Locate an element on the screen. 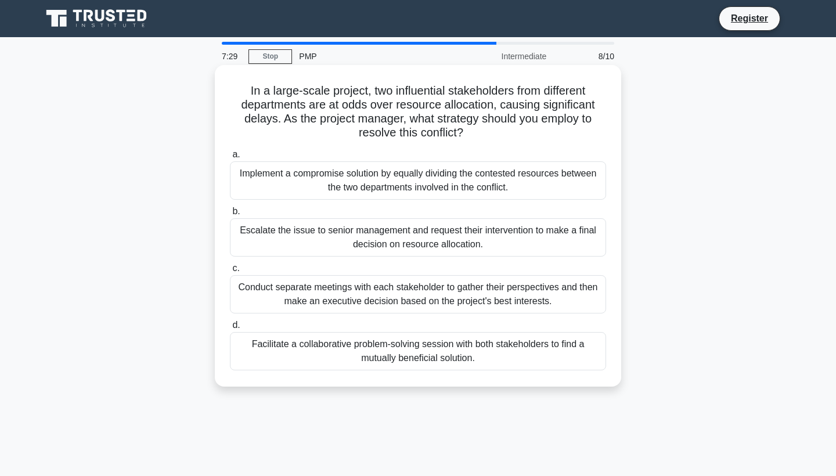  span: b. is located at coordinates (236, 211).